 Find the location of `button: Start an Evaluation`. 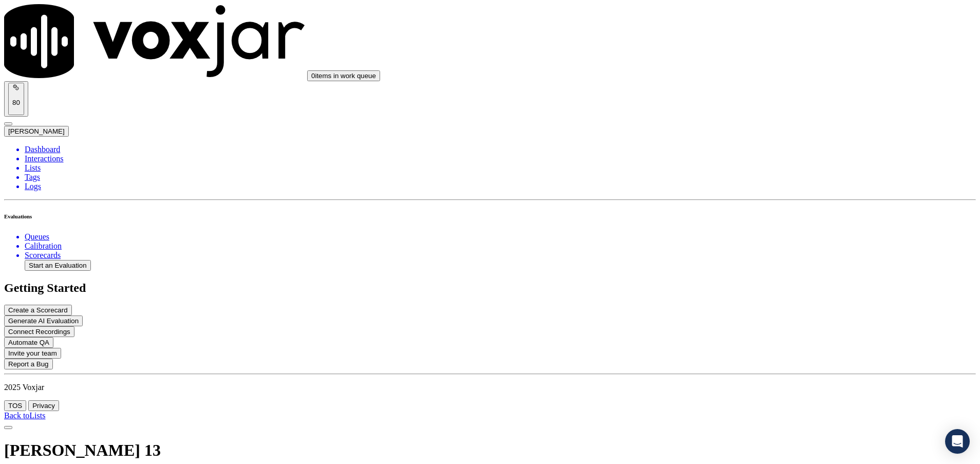

button: Start an Evaluation is located at coordinates (58, 265).